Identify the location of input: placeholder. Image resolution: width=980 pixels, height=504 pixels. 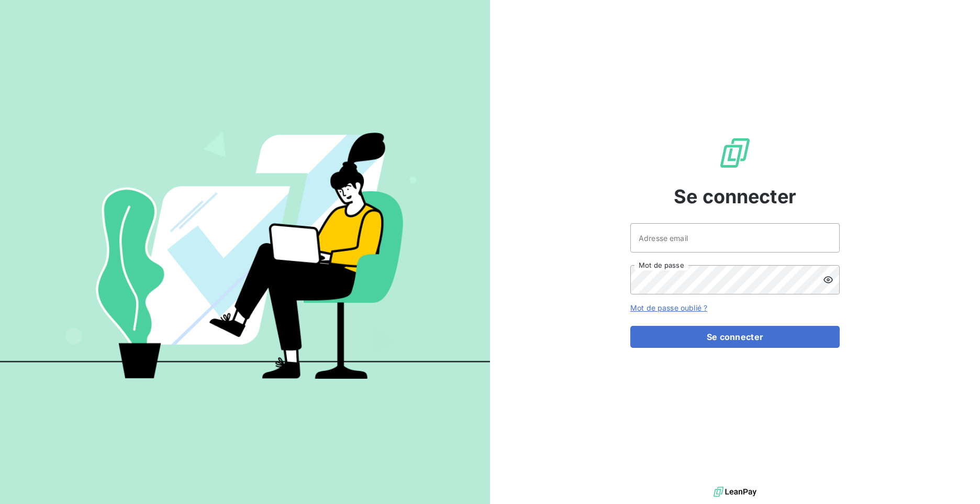
(735, 238).